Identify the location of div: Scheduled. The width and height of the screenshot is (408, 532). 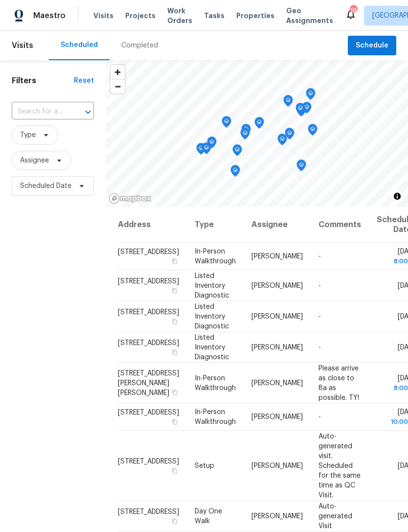
(79, 45).